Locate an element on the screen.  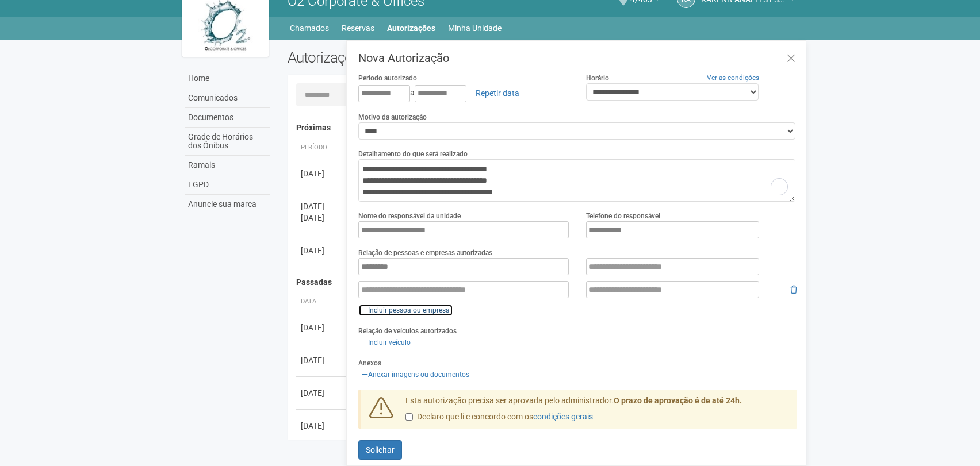
a: Anuncie sua marca is located at coordinates (228, 204).